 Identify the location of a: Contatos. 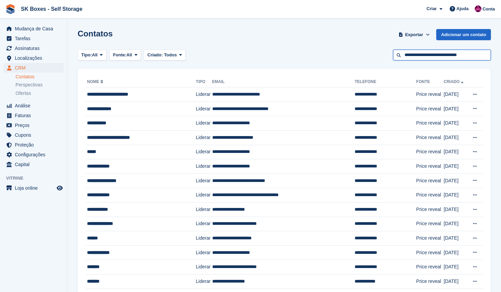
(39, 77).